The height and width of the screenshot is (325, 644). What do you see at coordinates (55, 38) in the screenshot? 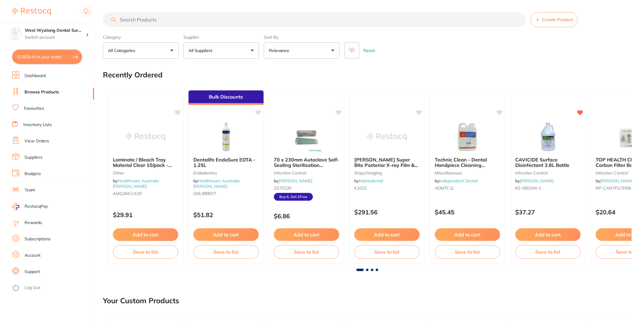
I see `p: Switch account` at bounding box center [55, 38].